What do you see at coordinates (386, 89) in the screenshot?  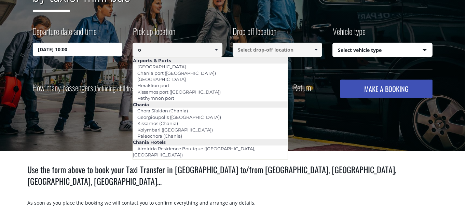 I see `button: MAKE A BOOKING` at bounding box center [386, 89].